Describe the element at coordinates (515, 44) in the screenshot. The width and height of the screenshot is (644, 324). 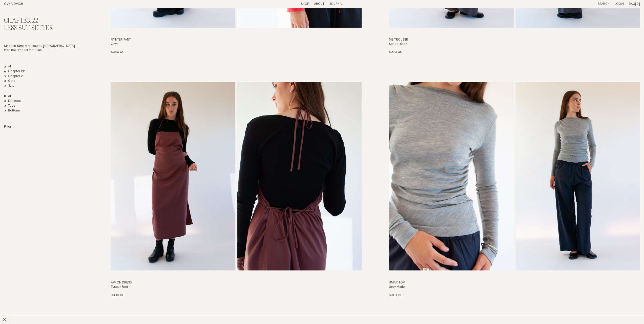
I see `h4: School Grey` at that location.